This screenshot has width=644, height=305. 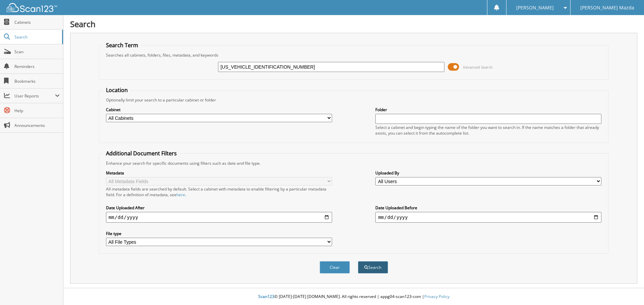 I want to click on input: start, so click(x=219, y=217).